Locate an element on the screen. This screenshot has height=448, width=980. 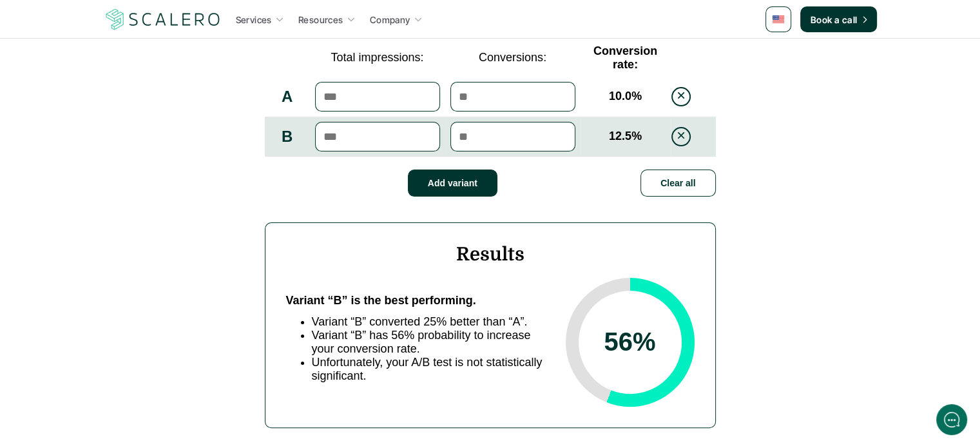
td: 12.5 % is located at coordinates (626, 137).